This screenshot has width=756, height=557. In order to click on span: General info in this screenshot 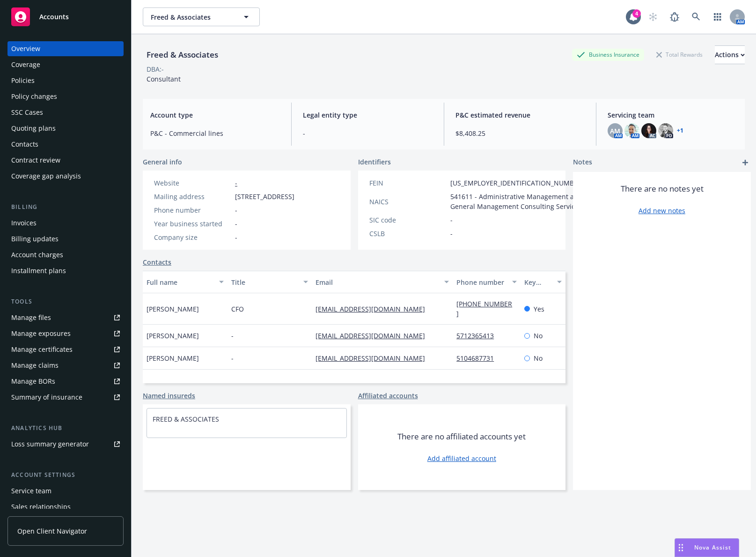, I will do `click(162, 162)`.